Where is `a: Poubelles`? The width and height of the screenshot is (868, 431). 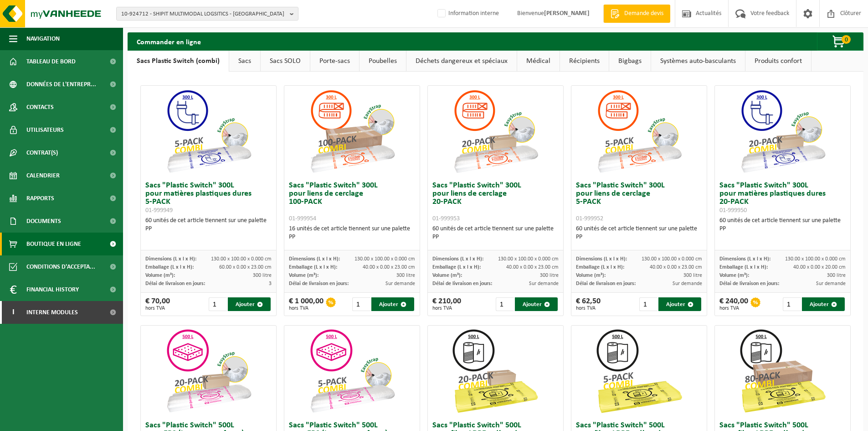
a: Poubelles is located at coordinates (383, 61).